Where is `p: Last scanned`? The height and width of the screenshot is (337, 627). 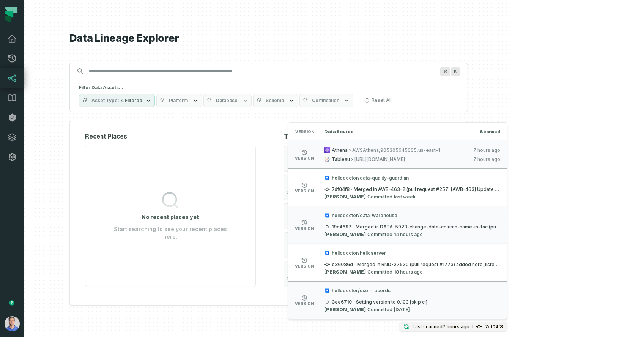
p: Last scanned is located at coordinates (441, 327).